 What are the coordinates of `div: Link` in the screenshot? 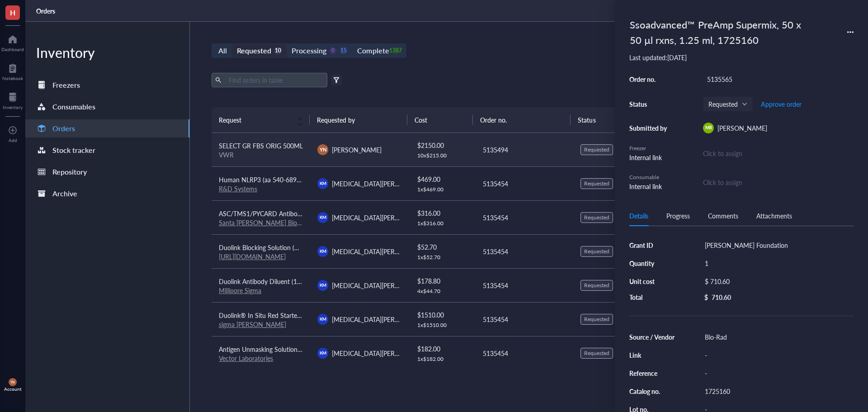 It's located at (652, 355).